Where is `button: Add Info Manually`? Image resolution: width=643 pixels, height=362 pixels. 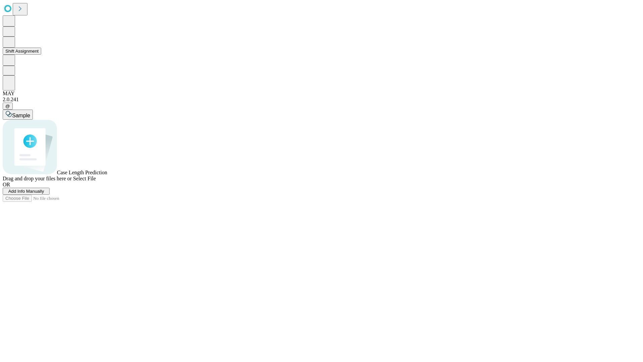 button: Add Info Manually is located at coordinates (26, 191).